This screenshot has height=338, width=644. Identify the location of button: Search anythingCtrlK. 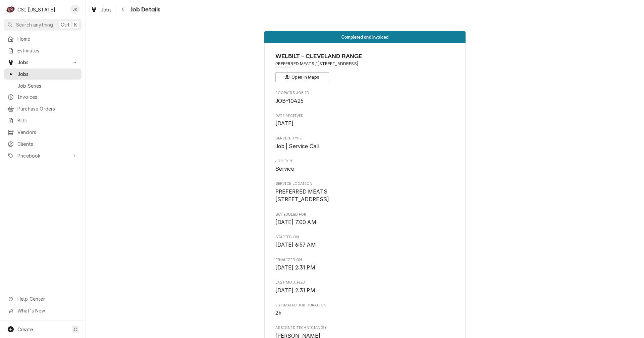
(43, 25).